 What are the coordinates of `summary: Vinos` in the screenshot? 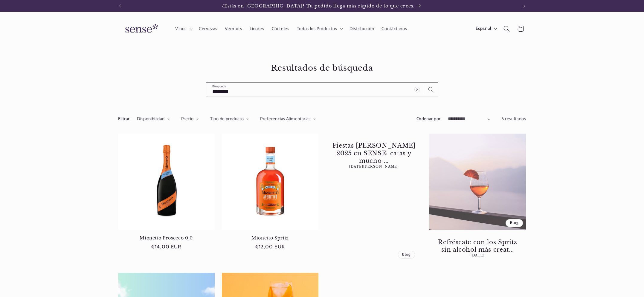 It's located at (183, 29).